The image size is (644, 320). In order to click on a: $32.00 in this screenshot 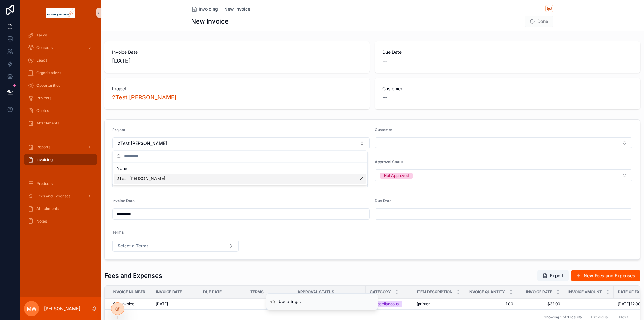, I will do `click(541, 304)`.